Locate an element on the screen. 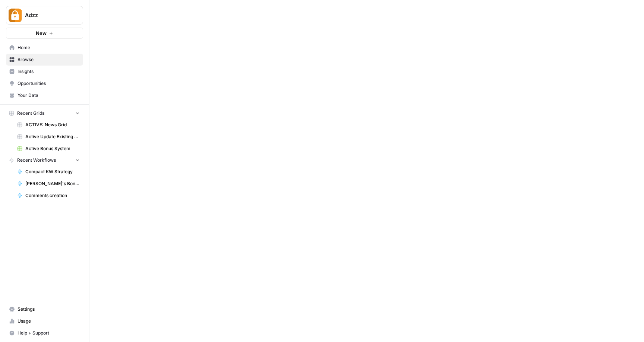  span: Recent Workflows is located at coordinates (36, 160).